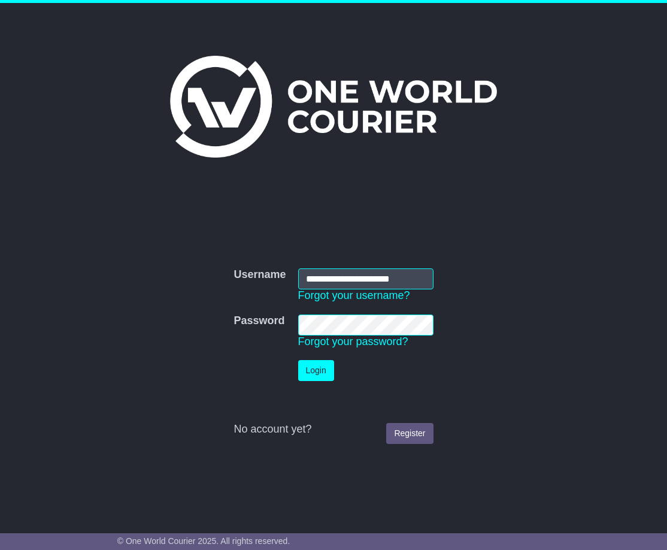 The image size is (667, 550). Describe the element at coordinates (334, 107) in the screenshot. I see `img: One World` at that location.